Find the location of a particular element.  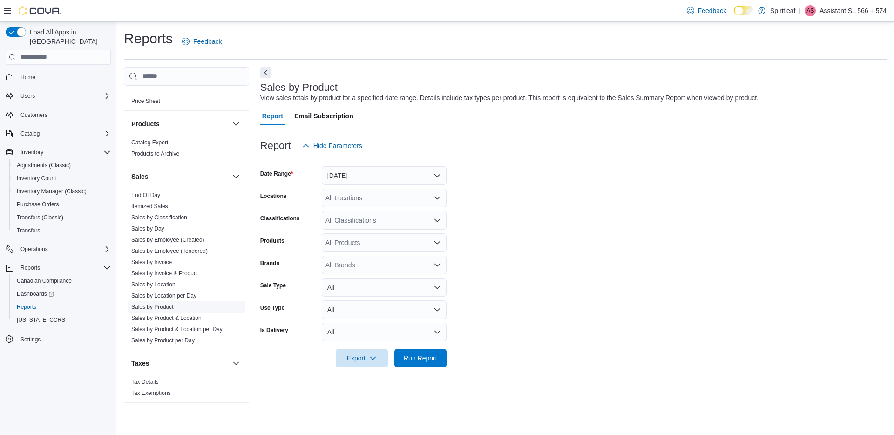

button: Pricing is located at coordinates (236, 82).